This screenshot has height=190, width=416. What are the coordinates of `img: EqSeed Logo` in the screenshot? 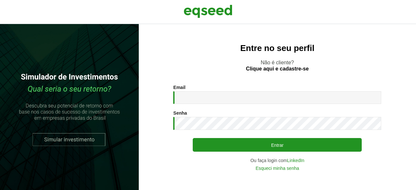 It's located at (208, 11).